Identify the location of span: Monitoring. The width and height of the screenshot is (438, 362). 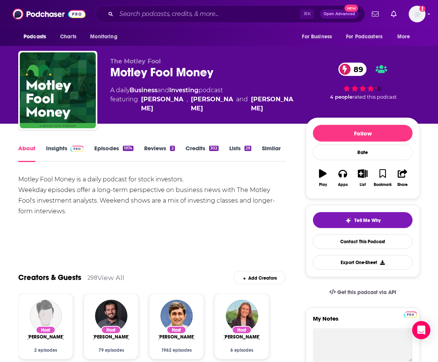
(103, 37).